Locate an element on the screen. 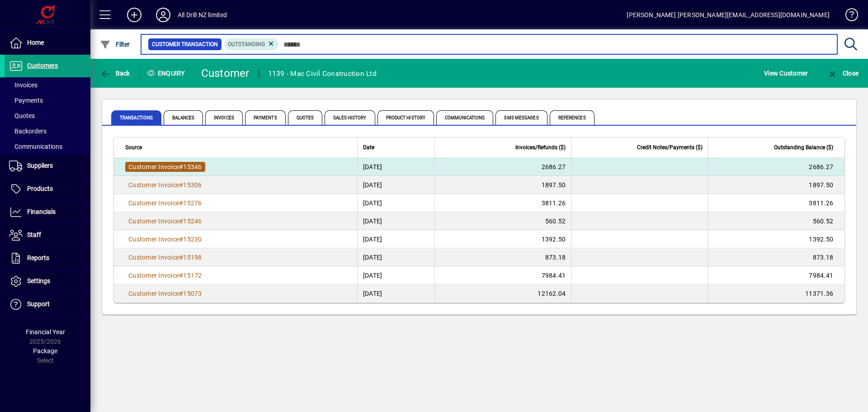 This screenshot has height=412, width=868. a: Reports is located at coordinates (47, 258).